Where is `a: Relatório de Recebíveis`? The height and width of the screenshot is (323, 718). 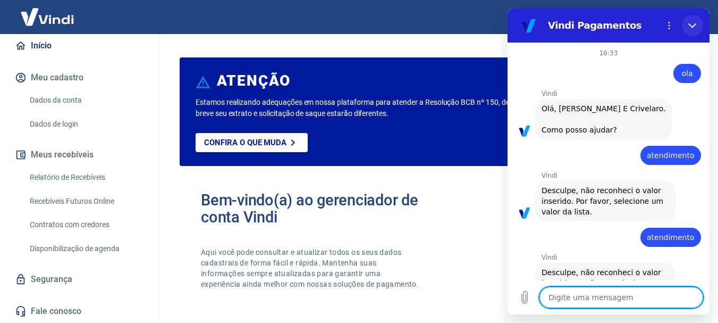 a: Relatório de Recebíveis is located at coordinates (86, 177).